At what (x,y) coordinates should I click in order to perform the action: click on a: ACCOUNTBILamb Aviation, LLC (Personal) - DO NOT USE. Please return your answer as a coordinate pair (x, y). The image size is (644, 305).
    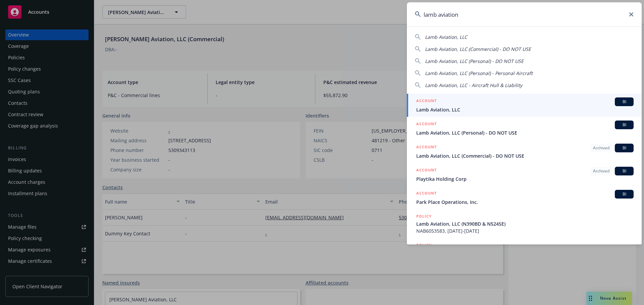
    Looking at the image, I should click on (525, 128).